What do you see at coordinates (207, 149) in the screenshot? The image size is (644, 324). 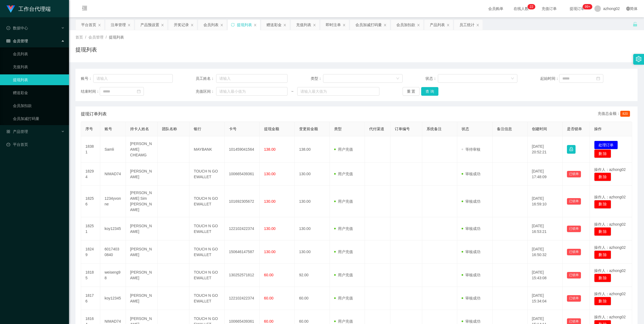 I see `td: MAYBANK` at bounding box center [207, 149].